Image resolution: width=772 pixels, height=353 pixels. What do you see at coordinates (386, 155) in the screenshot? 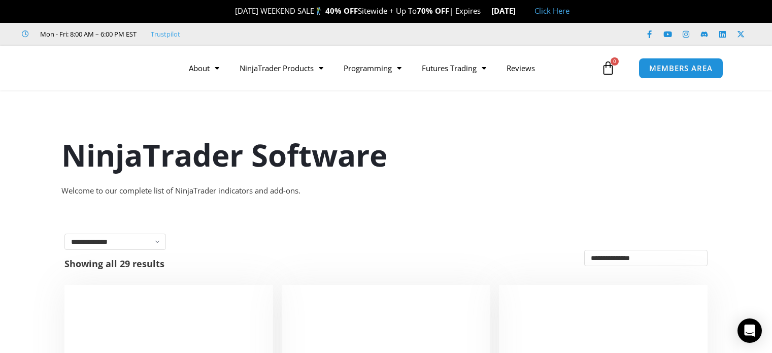
I see `h1: NinjaTrader Software` at bounding box center [386, 155].